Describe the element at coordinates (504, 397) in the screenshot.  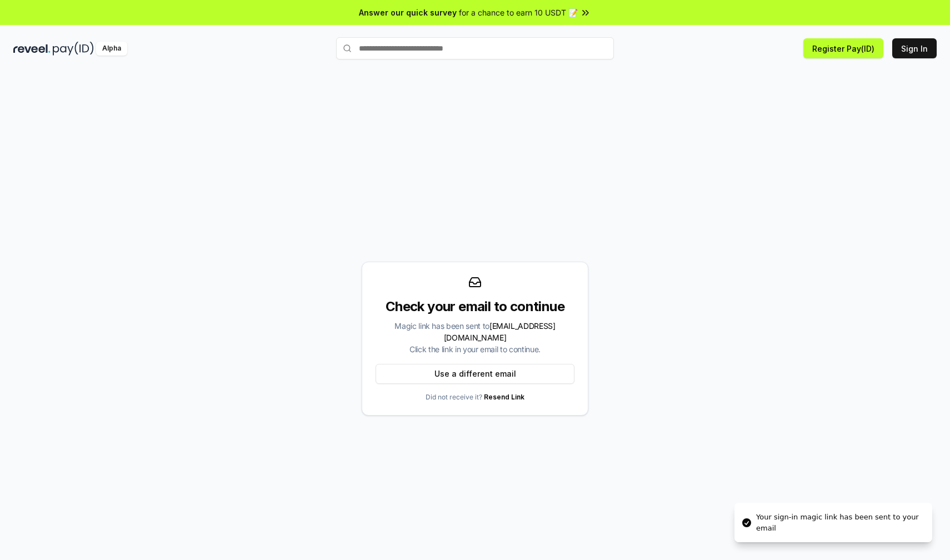
I see `a: Resend Link` at that location.